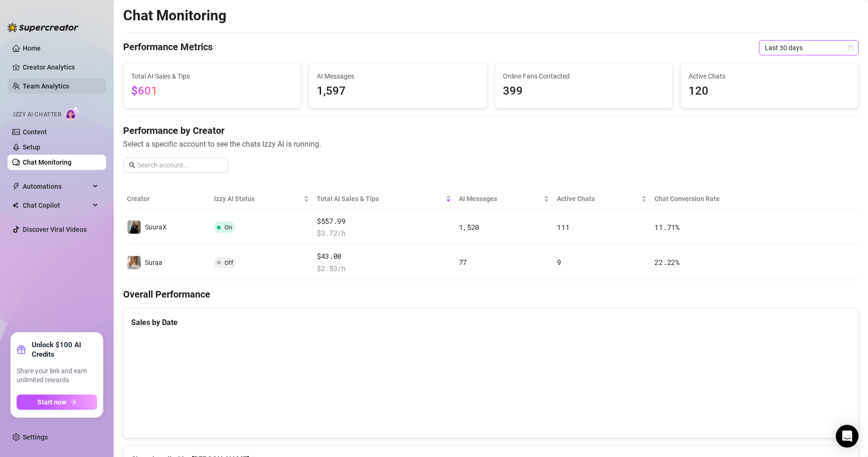 The image size is (868, 457). Describe the element at coordinates (72, 113) in the screenshot. I see `img: AI Chatter` at that location.